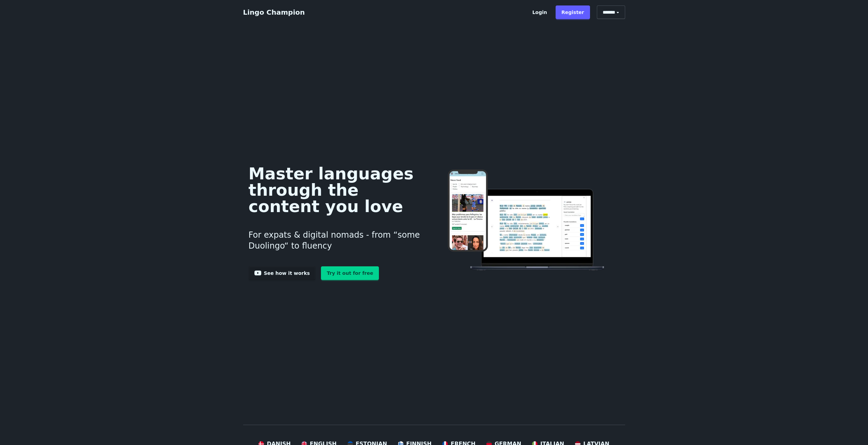 The height and width of the screenshot is (445, 868). What do you see at coordinates (274, 12) in the screenshot?
I see `a: Lingo Champion` at bounding box center [274, 12].